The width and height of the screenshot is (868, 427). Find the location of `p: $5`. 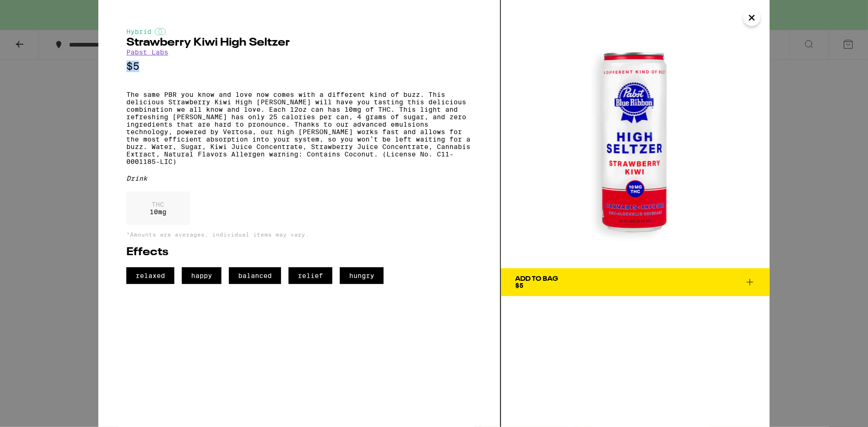

p: $5 is located at coordinates (299, 66).